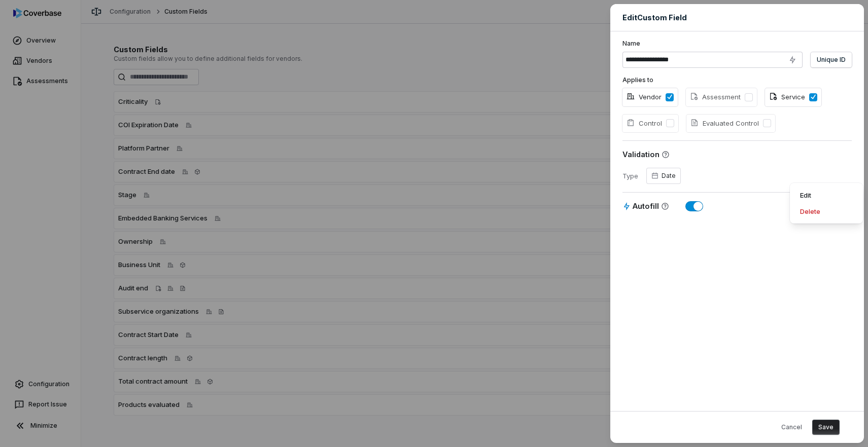 The width and height of the screenshot is (868, 447). I want to click on span: Date, so click(663, 175).